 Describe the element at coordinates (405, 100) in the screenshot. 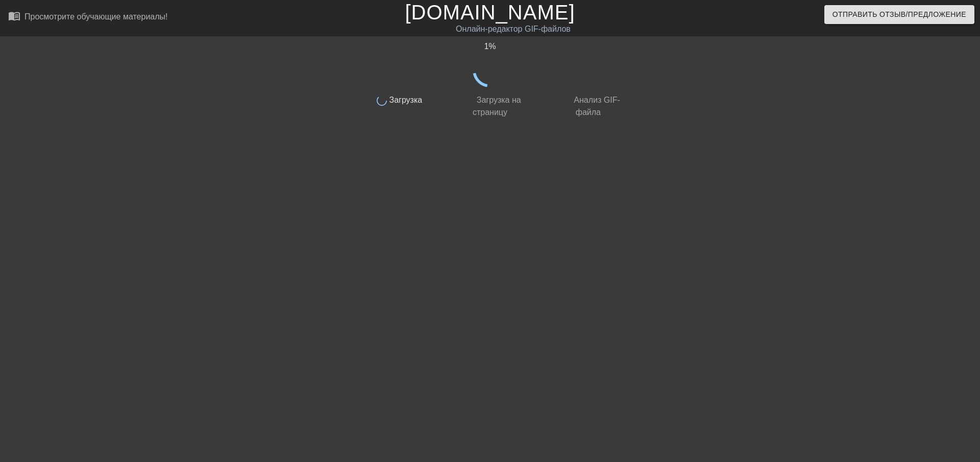

I see `font: Загрузка` at that location.